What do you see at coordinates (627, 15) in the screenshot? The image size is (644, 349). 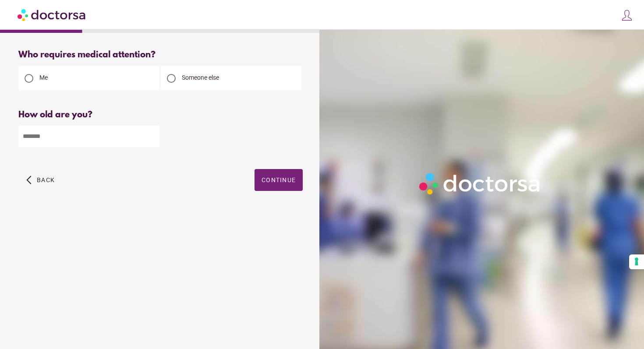 I see `img: icons8-customer-100.png` at bounding box center [627, 15].